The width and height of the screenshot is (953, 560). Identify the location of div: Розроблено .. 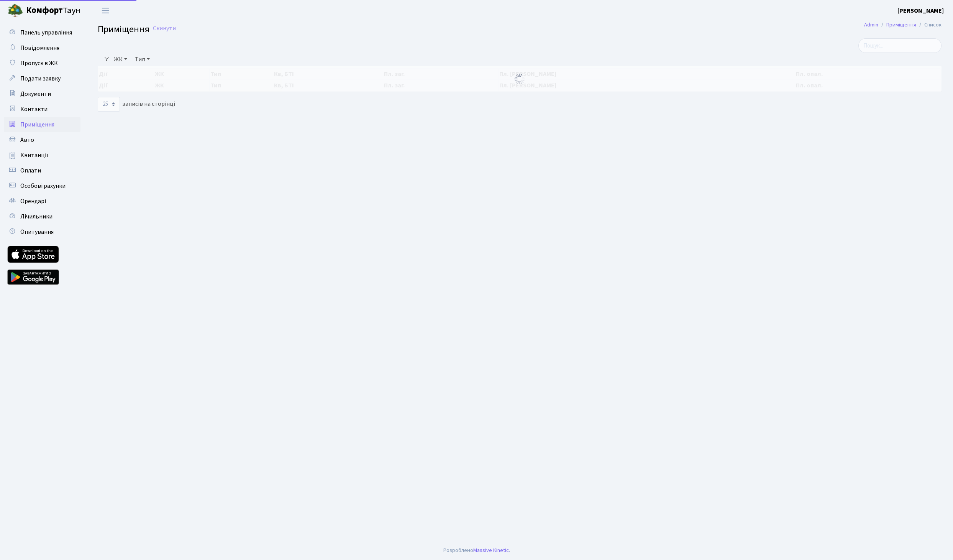
(476, 550).